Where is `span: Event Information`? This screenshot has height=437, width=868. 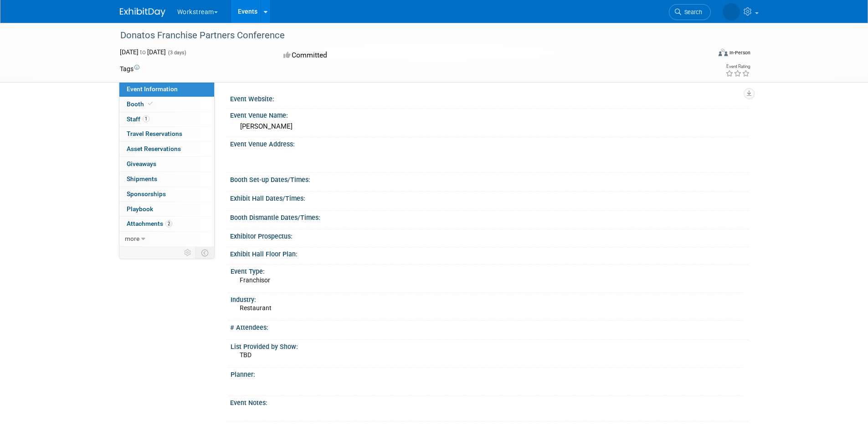 span: Event Information is located at coordinates (152, 89).